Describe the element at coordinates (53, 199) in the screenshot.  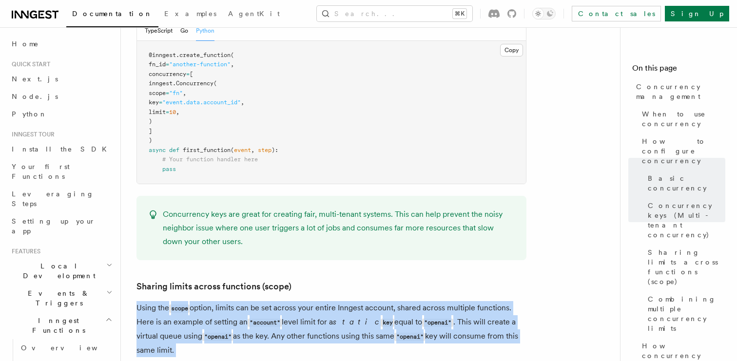
I see `span: Leveraging Steps` at that location.